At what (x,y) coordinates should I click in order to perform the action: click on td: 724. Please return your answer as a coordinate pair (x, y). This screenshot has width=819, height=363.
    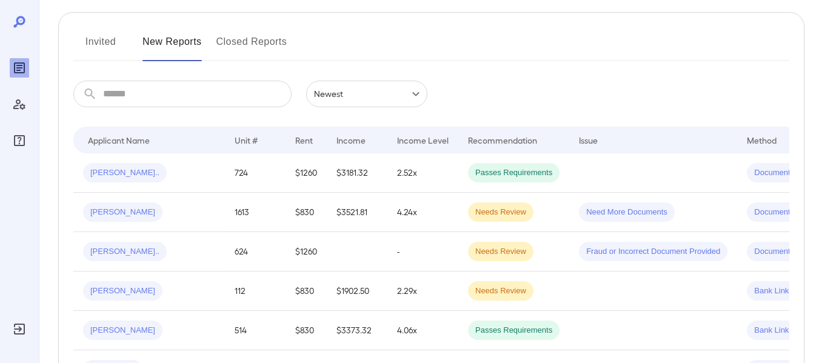
    Looking at the image, I should click on (255, 173).